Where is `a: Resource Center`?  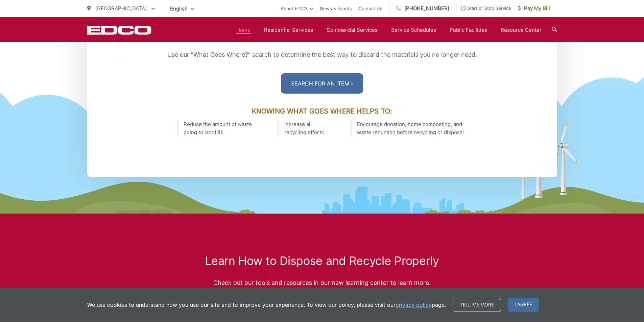 a: Resource Center is located at coordinates (521, 30).